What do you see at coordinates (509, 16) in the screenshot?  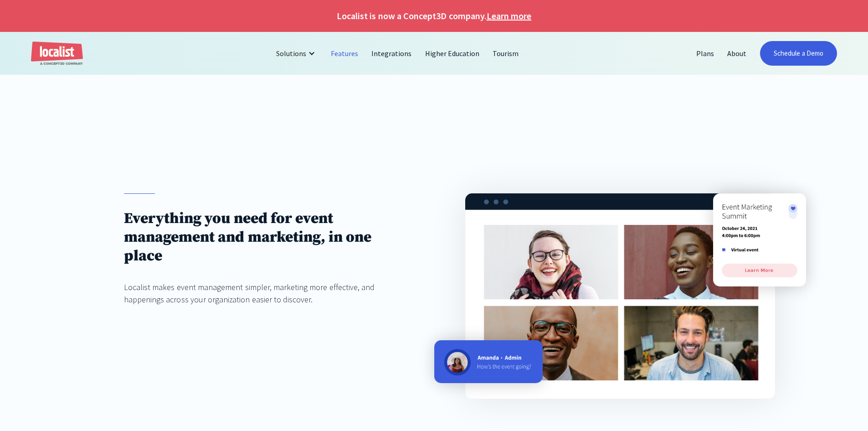 I see `a: Learn more` at bounding box center [509, 16].